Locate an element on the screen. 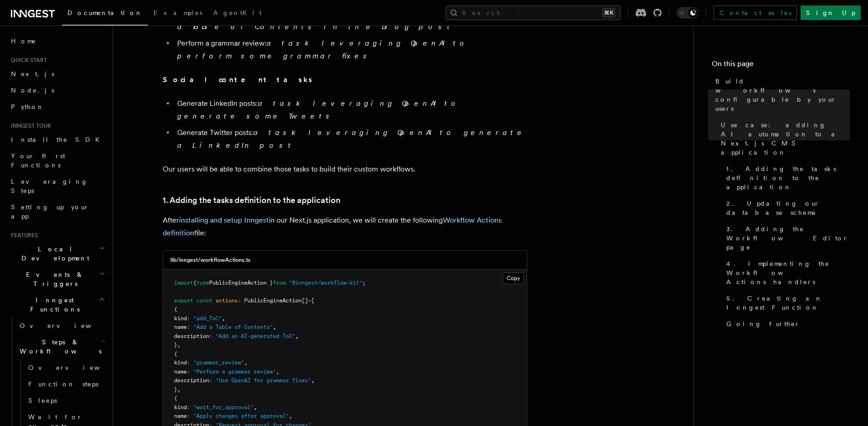 The image size is (868, 426). p: After in our Next.js application, we will create the following file: is located at coordinates (345, 226).